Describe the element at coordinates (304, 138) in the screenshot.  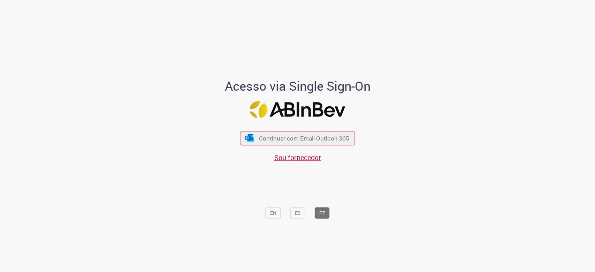
I see `span: Continuar com Email Outlook 365` at that location.